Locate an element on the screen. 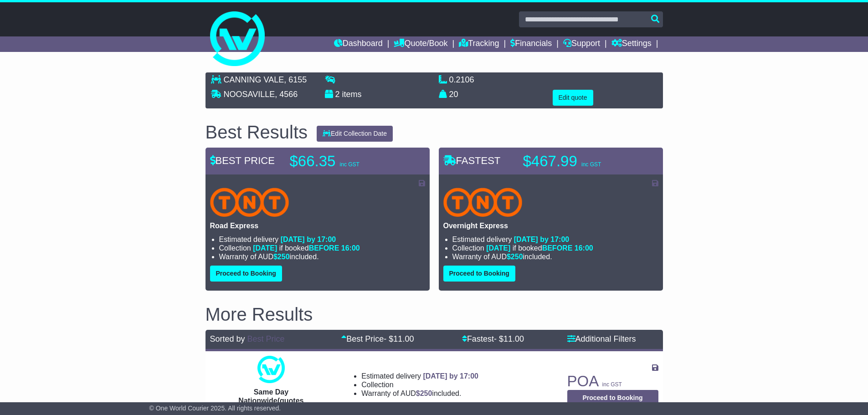  span: Same Day Nationwide(quotes take 0.5-1 hour) is located at coordinates (271, 400).